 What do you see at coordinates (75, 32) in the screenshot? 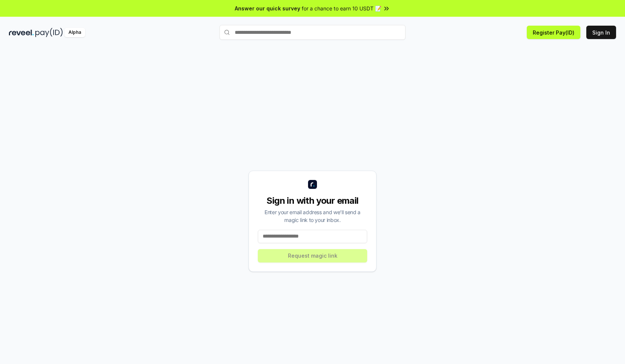
I see `div: Alpha` at bounding box center [75, 32].